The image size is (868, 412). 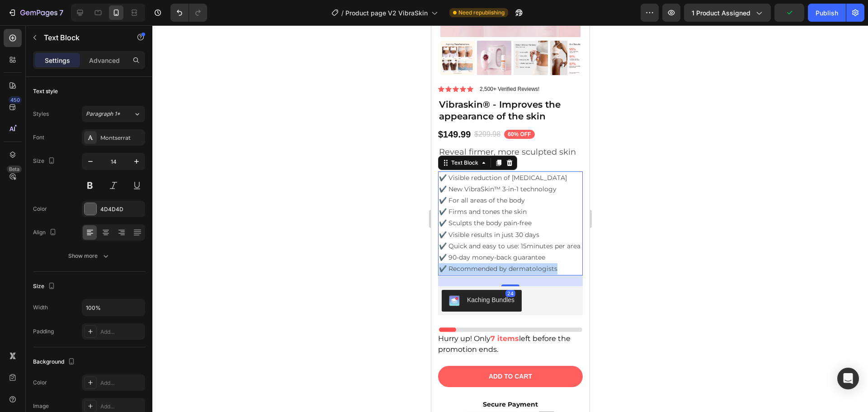 I want to click on div: Montserrat, so click(x=122, y=138).